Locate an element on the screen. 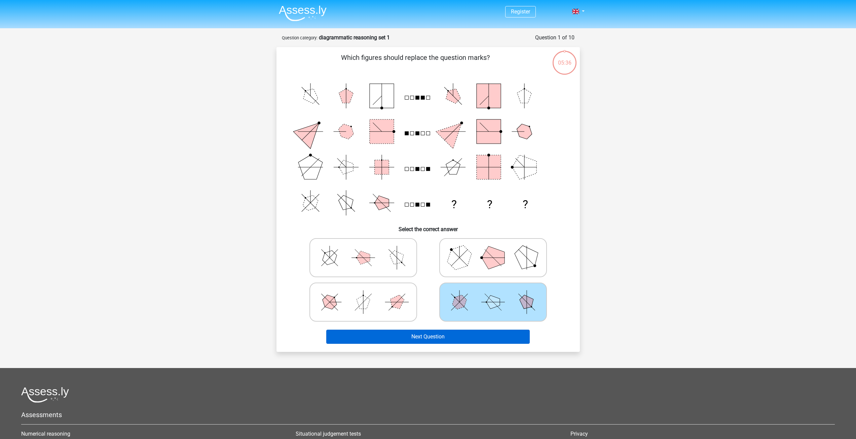 This screenshot has width=856, height=439. a: Register is located at coordinates (520, 11).